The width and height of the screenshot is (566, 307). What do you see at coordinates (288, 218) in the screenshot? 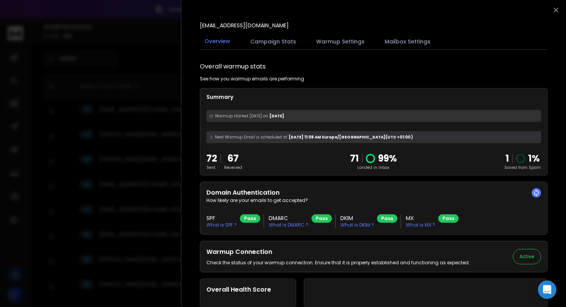
I see `h3: DMARC` at bounding box center [288, 218].